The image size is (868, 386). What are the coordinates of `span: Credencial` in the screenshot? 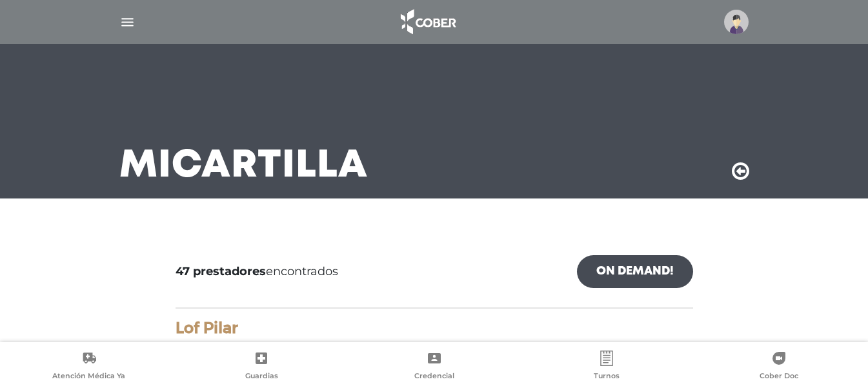 It's located at (434, 377).